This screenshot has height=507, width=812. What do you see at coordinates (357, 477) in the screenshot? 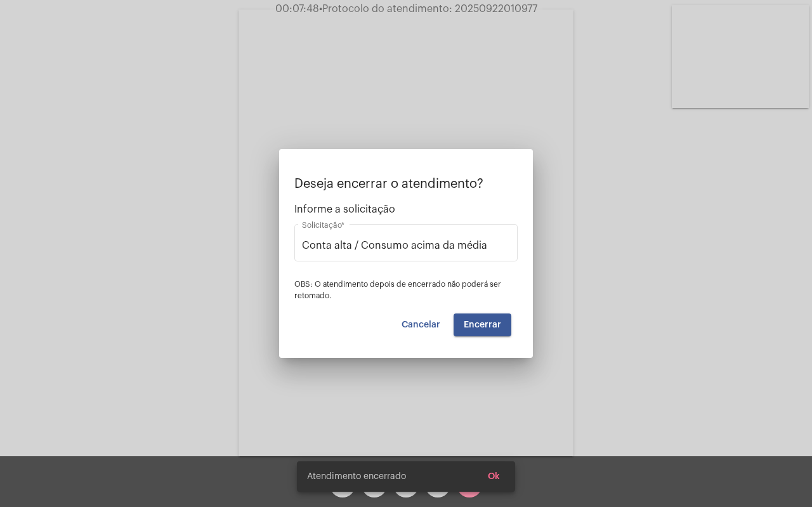
I see `span: Atendimento encerrado` at bounding box center [357, 477].